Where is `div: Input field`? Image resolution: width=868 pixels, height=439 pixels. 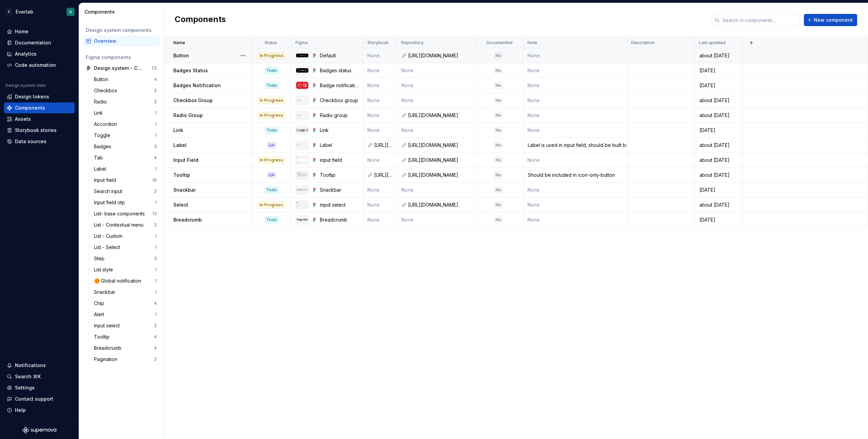 div: Input field is located at coordinates (106, 180).